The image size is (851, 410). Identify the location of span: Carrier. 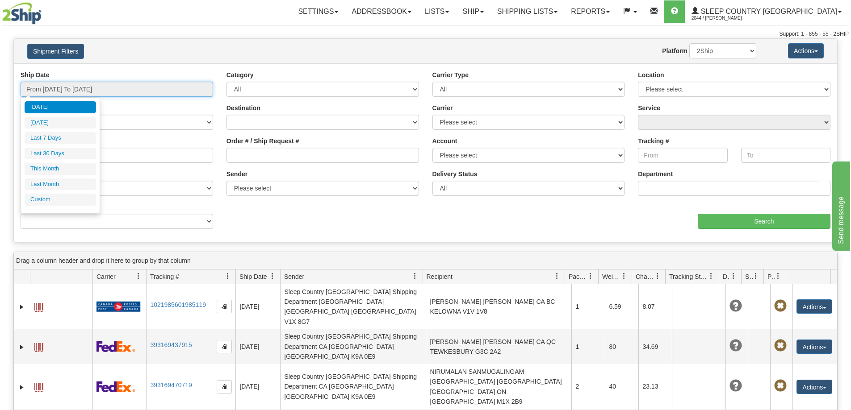
(106, 277).